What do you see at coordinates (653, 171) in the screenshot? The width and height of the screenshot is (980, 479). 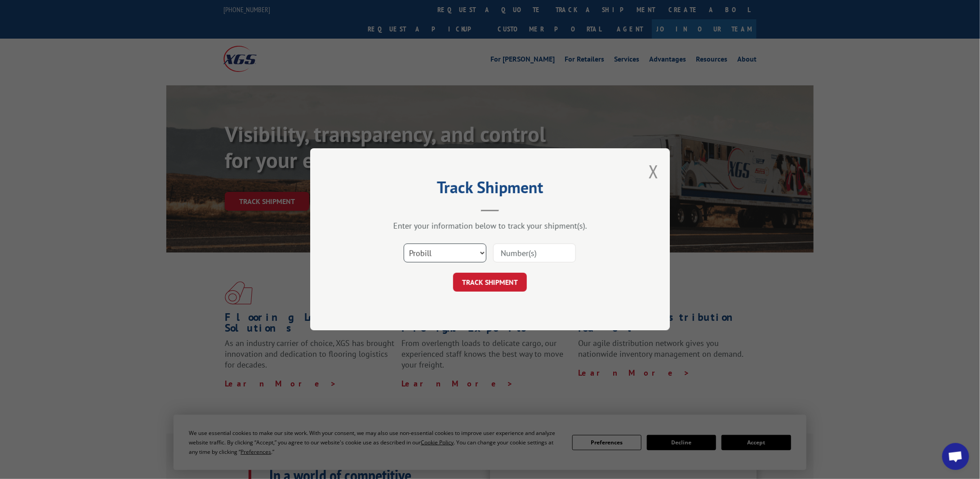 I see `button: Close modal` at bounding box center [653, 171].